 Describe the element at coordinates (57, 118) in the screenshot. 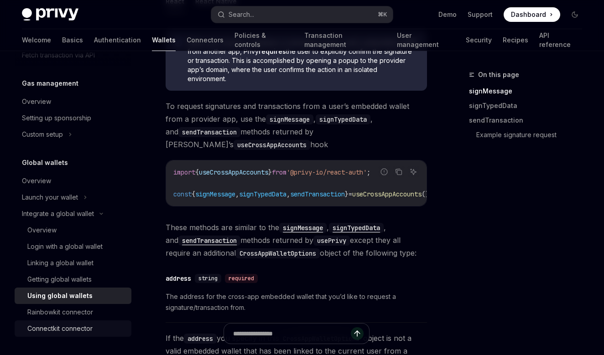

I see `div: Setting up sponsorship` at that location.